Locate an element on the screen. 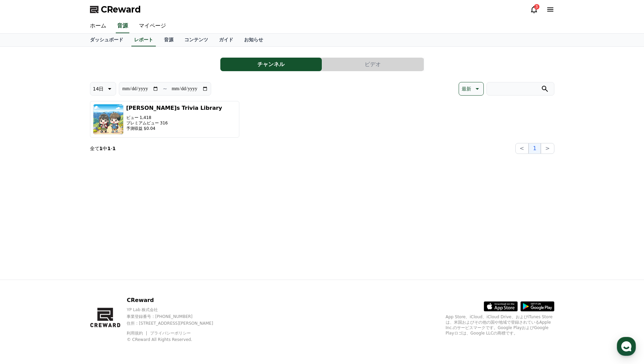  p: CReward is located at coordinates (175, 301).